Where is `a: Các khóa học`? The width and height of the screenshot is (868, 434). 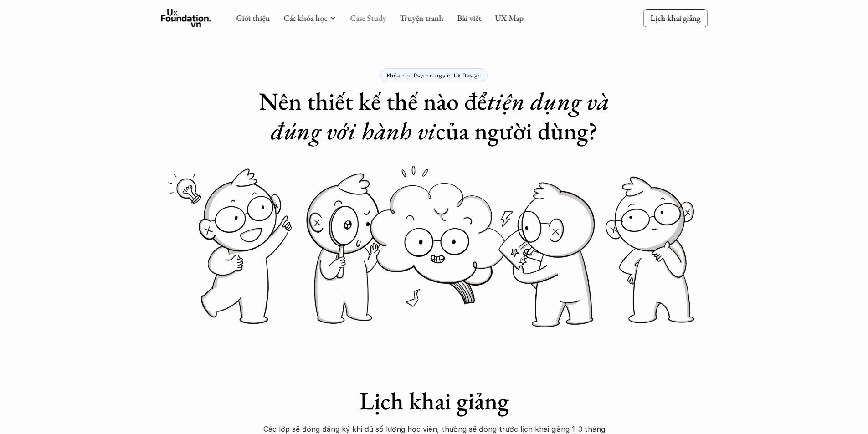 a: Các khóa học is located at coordinates (305, 18).